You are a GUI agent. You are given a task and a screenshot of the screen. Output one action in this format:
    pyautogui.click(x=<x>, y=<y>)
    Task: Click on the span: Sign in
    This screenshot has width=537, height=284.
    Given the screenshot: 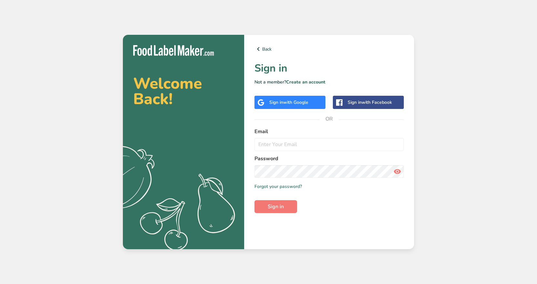 What is the action you would take?
    pyautogui.click(x=276, y=207)
    